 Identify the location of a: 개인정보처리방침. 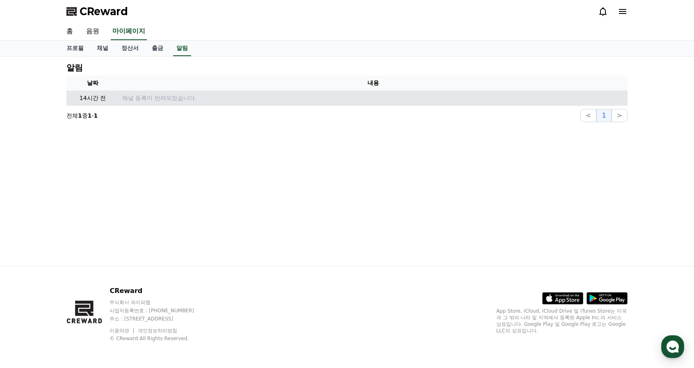
(158, 331).